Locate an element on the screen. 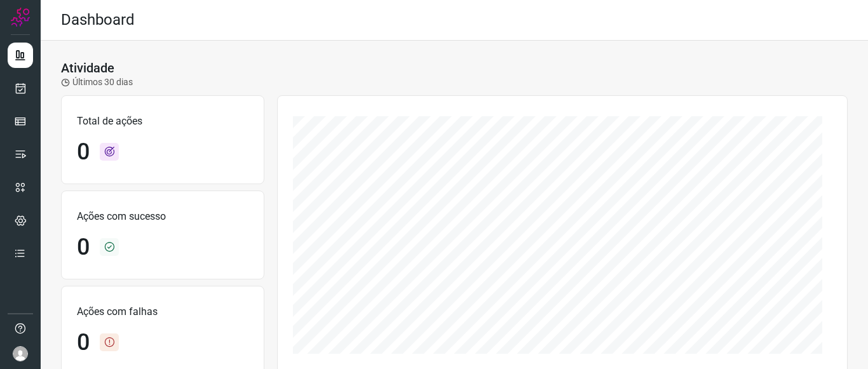 Image resolution: width=868 pixels, height=369 pixels. img: avatar-user-boy.jpg is located at coordinates (20, 354).